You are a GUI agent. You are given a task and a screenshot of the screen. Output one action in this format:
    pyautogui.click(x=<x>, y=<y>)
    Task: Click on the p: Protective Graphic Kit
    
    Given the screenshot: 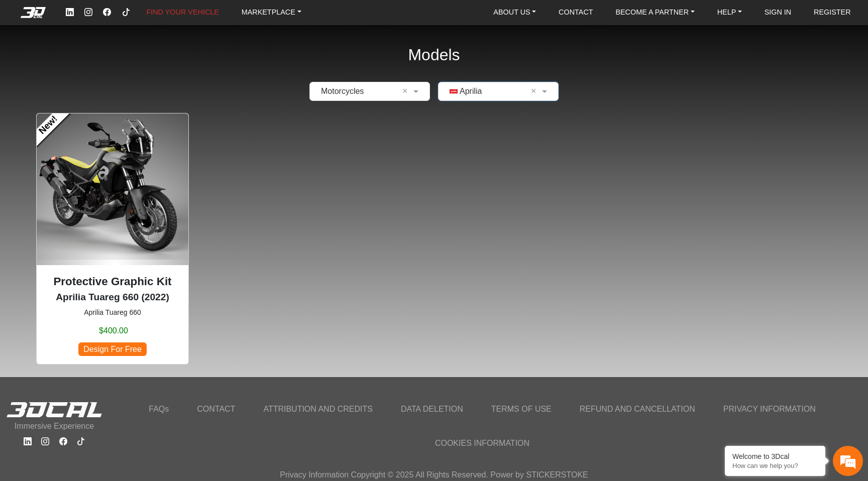 What is the action you would take?
    pyautogui.click(x=113, y=281)
    